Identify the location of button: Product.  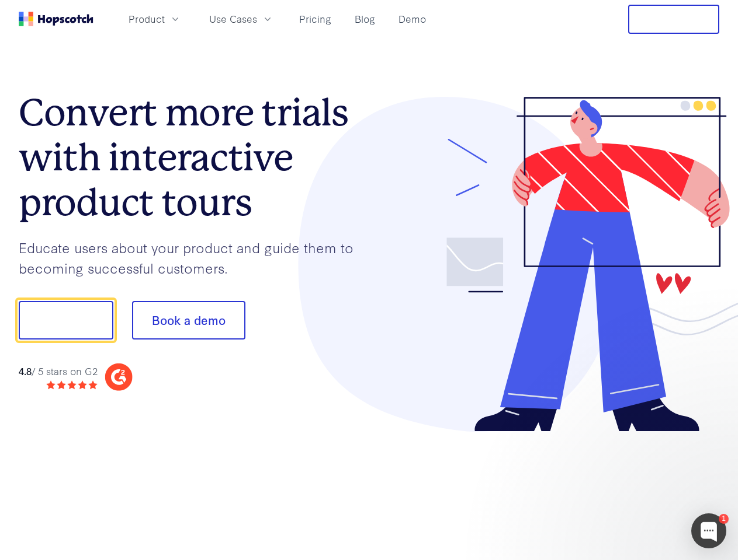
(155, 19).